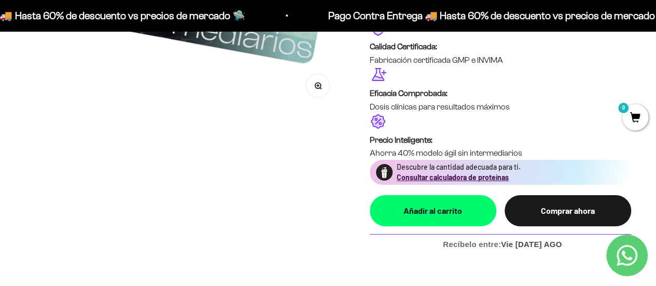  Describe the element at coordinates (408, 93) in the screenshot. I see `strong: Eficacia Comprobada:` at that location.